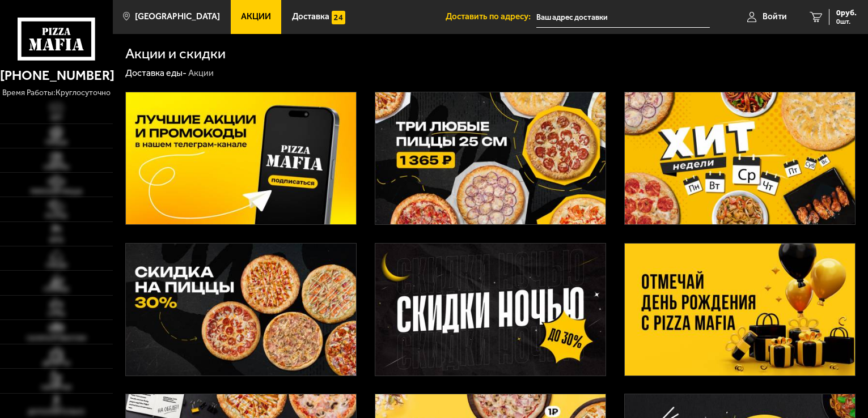 The width and height of the screenshot is (868, 418). What do you see at coordinates (175, 54) in the screenshot?
I see `h1: Акции и скидки` at bounding box center [175, 54].